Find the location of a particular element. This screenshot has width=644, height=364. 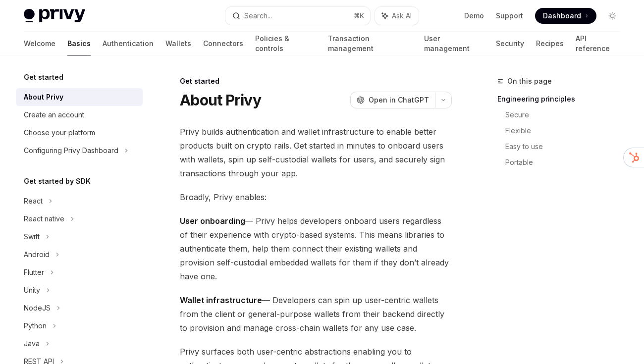

a: API reference is located at coordinates (598, 44).